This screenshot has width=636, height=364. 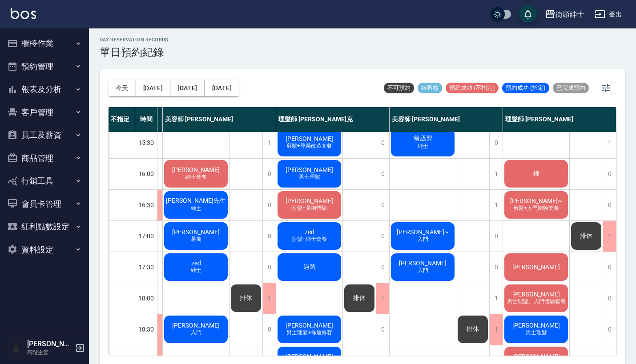 What do you see at coordinates (536, 208) in the screenshot?
I see `span: 剪髮+入門體驗套餐` at bounding box center [536, 208].